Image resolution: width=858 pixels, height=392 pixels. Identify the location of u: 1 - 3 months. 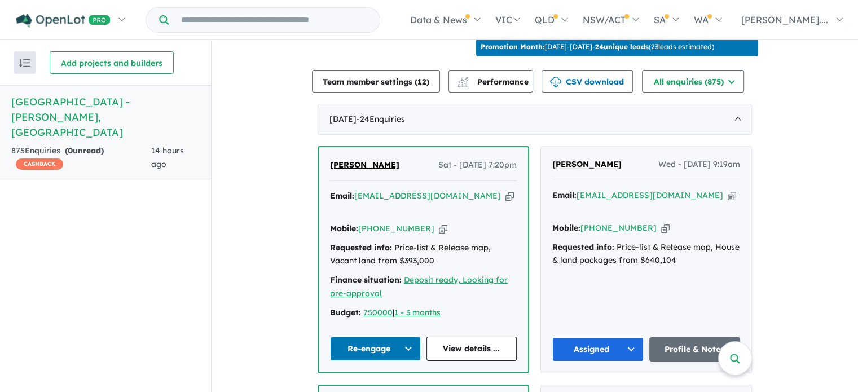
(417, 312).